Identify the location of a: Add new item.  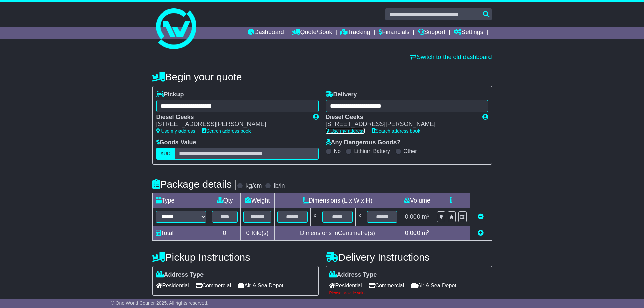
(481, 233).